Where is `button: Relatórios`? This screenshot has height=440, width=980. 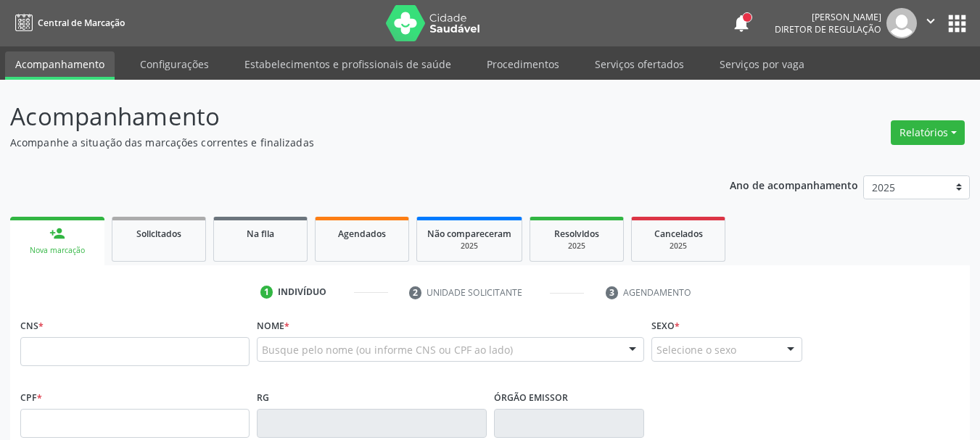 button: Relatórios is located at coordinates (928, 133).